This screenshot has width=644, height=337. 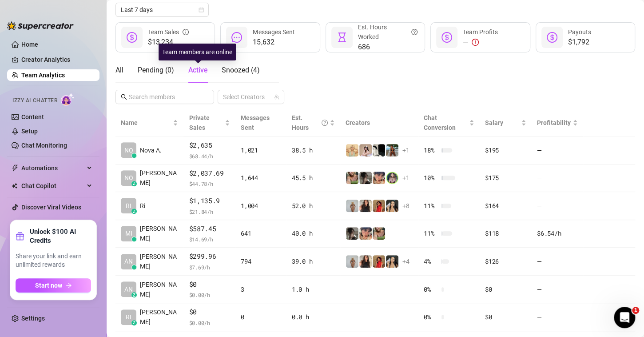 I want to click on span: 4 %, so click(x=431, y=261).